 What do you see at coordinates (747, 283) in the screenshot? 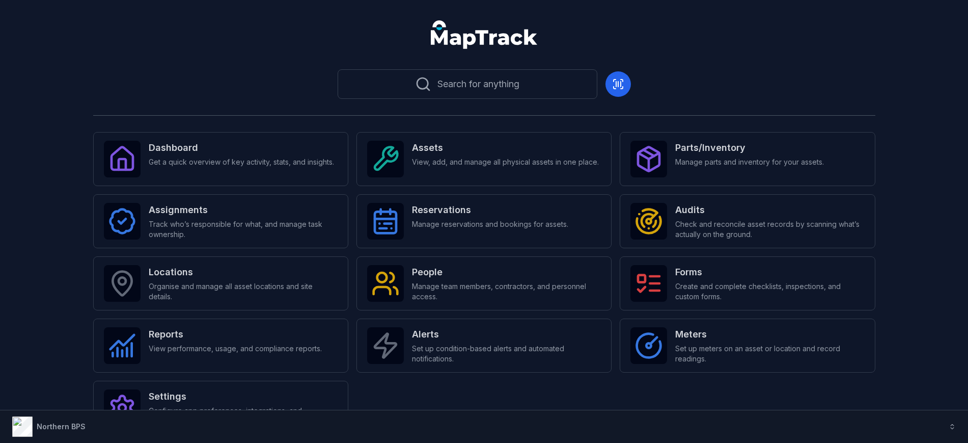
I see `a: FormsCreate and complete checklists, inspections, and custom forms.` at bounding box center [747, 283].